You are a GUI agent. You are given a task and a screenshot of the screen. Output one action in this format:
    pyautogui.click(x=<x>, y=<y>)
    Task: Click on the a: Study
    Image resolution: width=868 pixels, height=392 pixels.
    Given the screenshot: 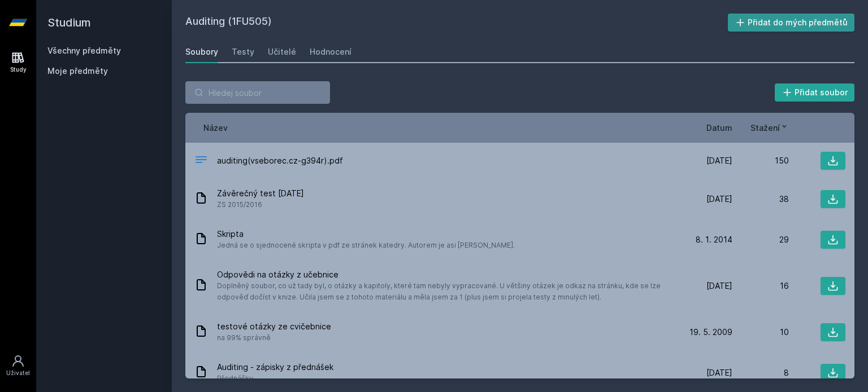 What is the action you would take?
    pyautogui.click(x=18, y=62)
    